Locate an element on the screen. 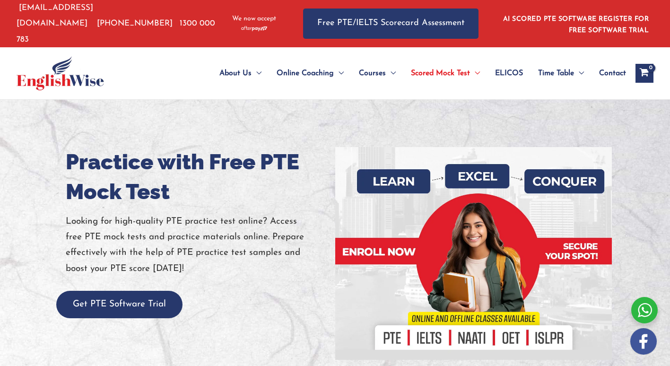  a: Scored Mock TestMenu Toggle is located at coordinates (445, 73).